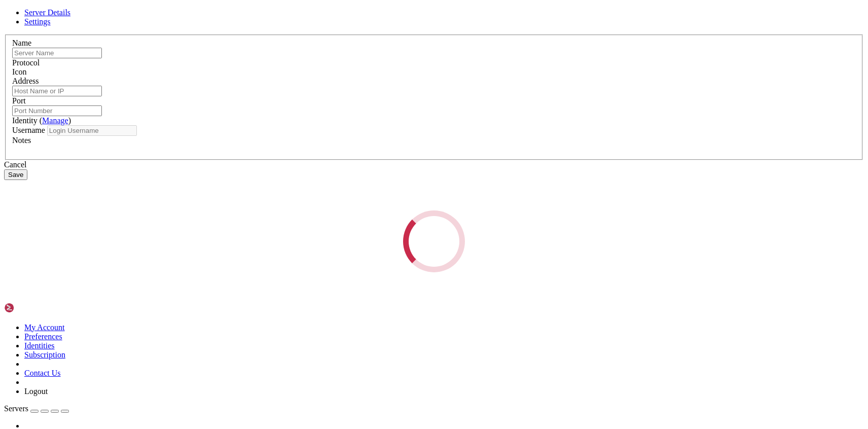 This screenshot has width=868, height=429. I want to click on label: Port, so click(19, 100).